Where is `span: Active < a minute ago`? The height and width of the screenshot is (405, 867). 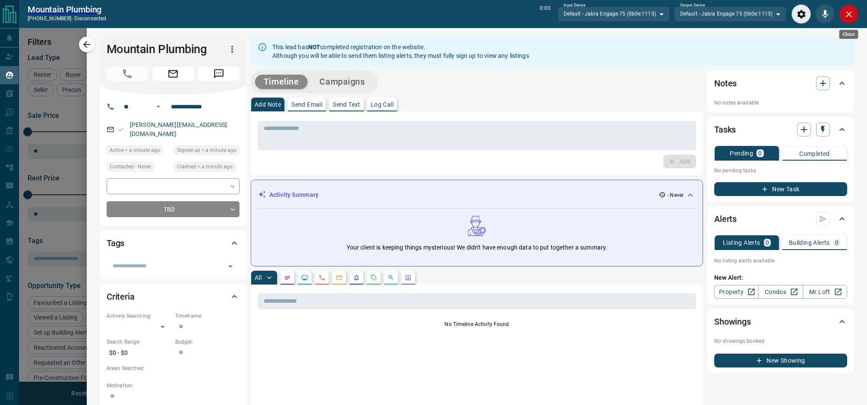
span: Active < a minute ago is located at coordinates (135, 150).